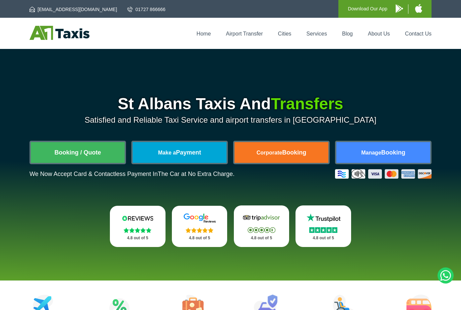 This screenshot has height=310, width=461. I want to click on a: Booking / Quote, so click(78, 152).